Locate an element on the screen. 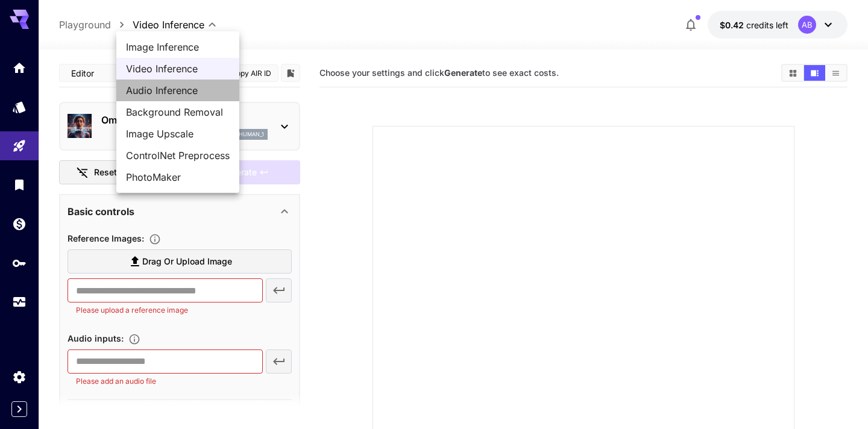  span: Image Inference is located at coordinates (178, 47).